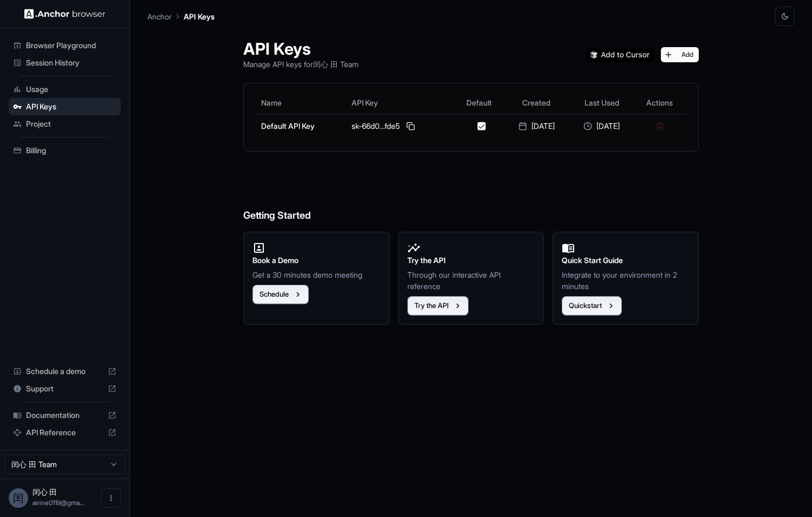 The height and width of the screenshot is (517, 812). What do you see at coordinates (65, 389) in the screenshot?
I see `div: Support` at bounding box center [65, 389].